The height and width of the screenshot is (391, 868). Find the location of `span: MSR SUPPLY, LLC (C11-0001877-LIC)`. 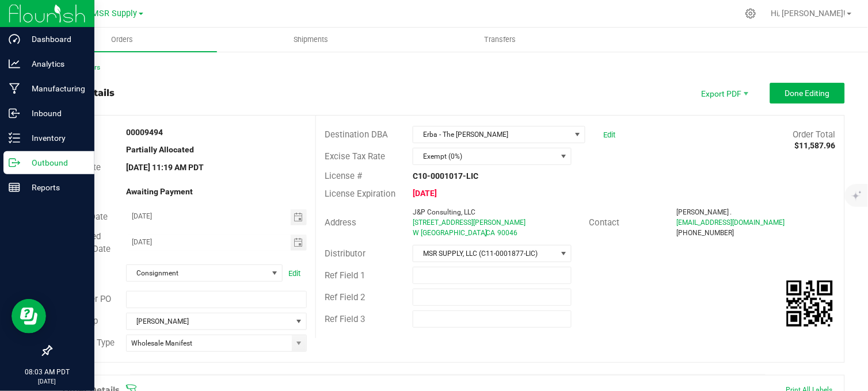

span: MSR SUPPLY, LLC (C11-0001877-LIC) is located at coordinates (484, 254).